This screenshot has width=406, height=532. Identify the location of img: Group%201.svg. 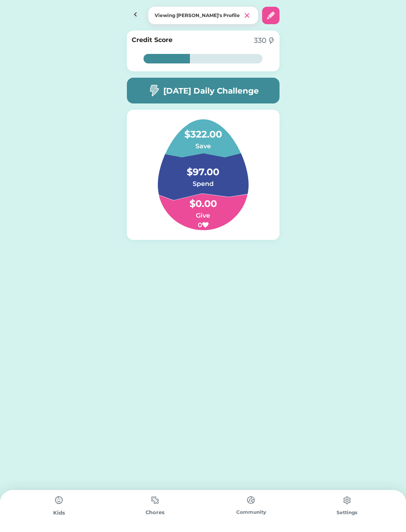
(203, 175).